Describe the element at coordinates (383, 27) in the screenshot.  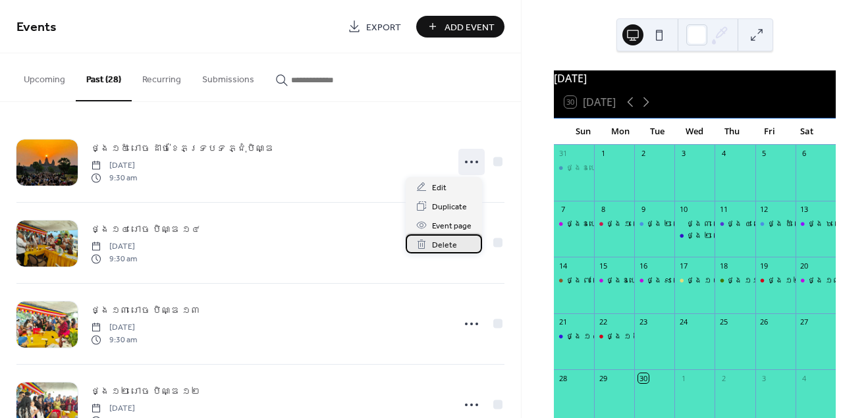
I see `span: Export` at that location.